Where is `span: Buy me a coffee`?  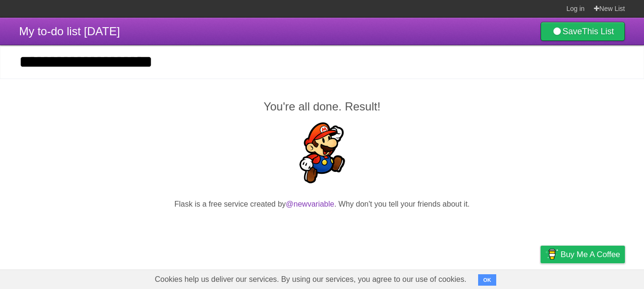
span: Buy me a coffee is located at coordinates (590, 254).